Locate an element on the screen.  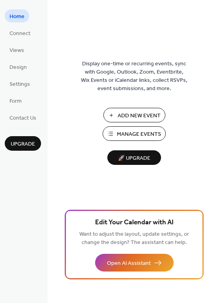
a: Form is located at coordinates (15, 100).